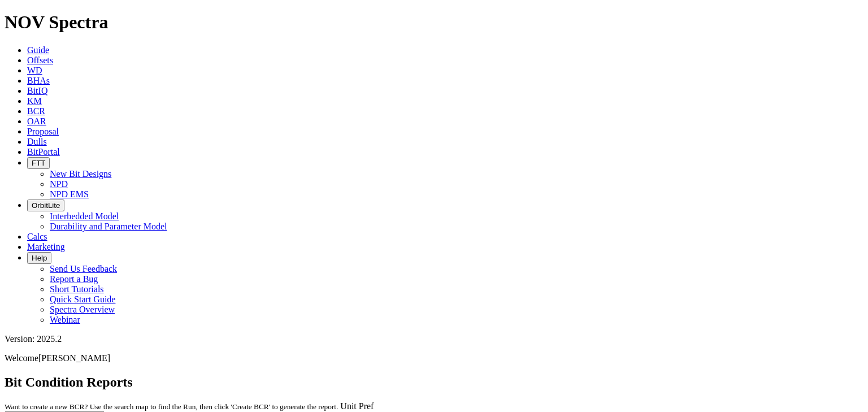 This screenshot has width=868, height=412. Describe the element at coordinates (39, 258) in the screenshot. I see `span: Help` at that location.